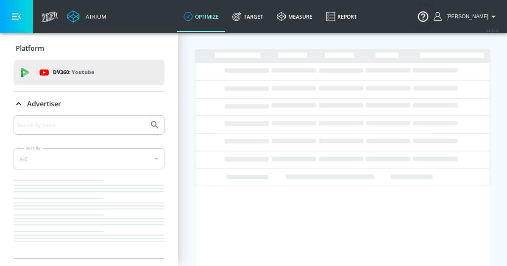  What do you see at coordinates (33, 148) in the screenshot?
I see `label: Sort By` at bounding box center [33, 148].